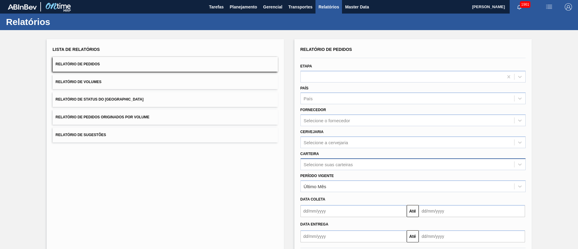 The image size is (578, 249). I want to click on div: Selecione a cervejaria, so click(326, 142).